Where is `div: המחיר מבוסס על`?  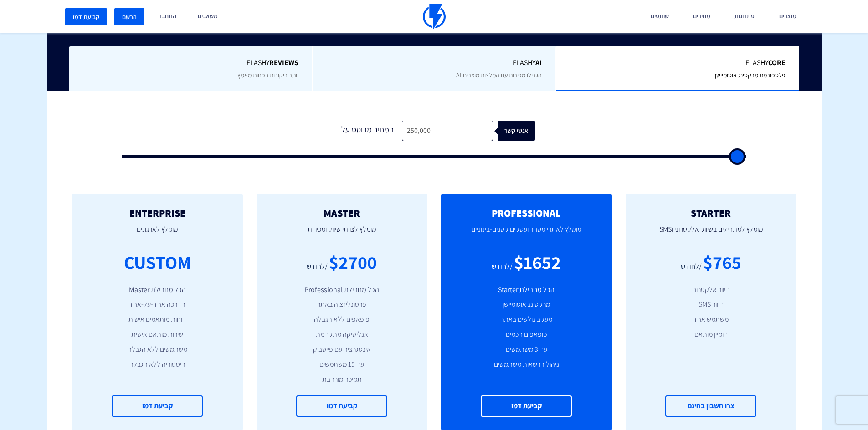 div: המחיר מבוסס על is located at coordinates (368, 131).